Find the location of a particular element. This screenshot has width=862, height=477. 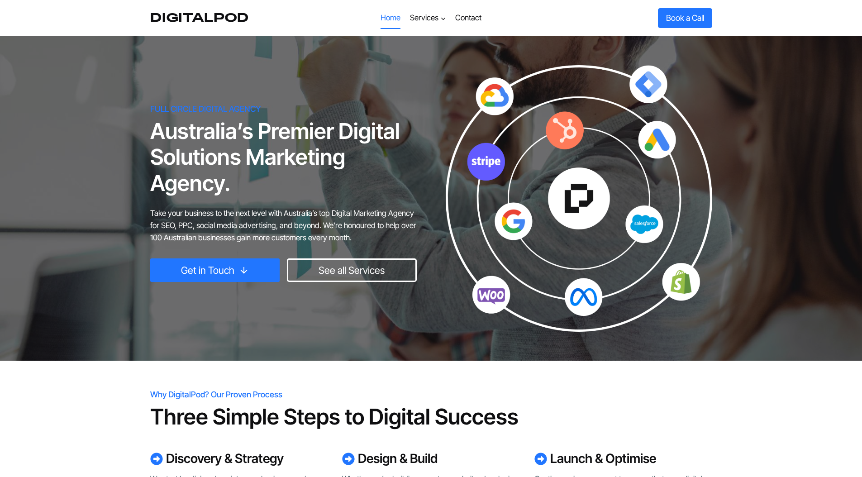

nav: Primary Navigation is located at coordinates (431, 18).